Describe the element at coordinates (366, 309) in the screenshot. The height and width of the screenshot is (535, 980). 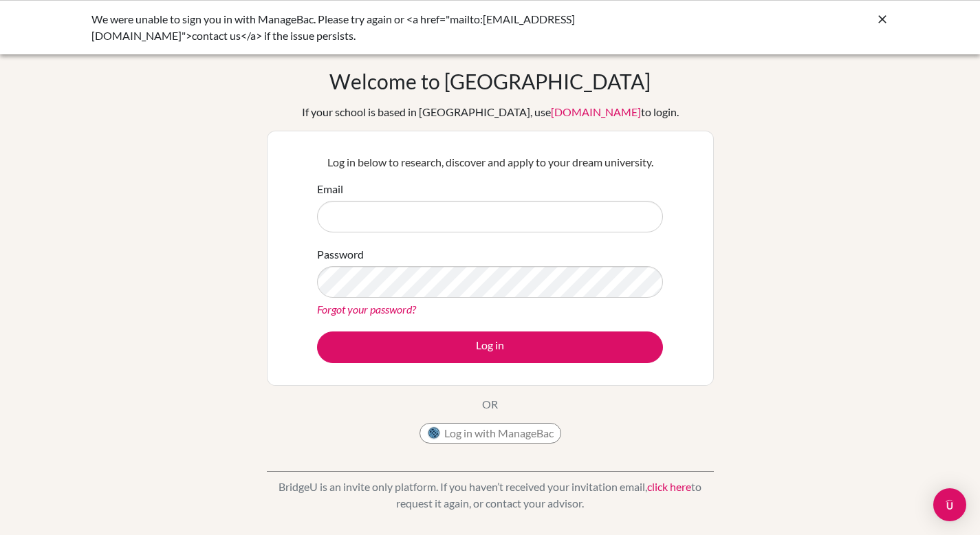
I see `a: Forgot your password?` at that location.